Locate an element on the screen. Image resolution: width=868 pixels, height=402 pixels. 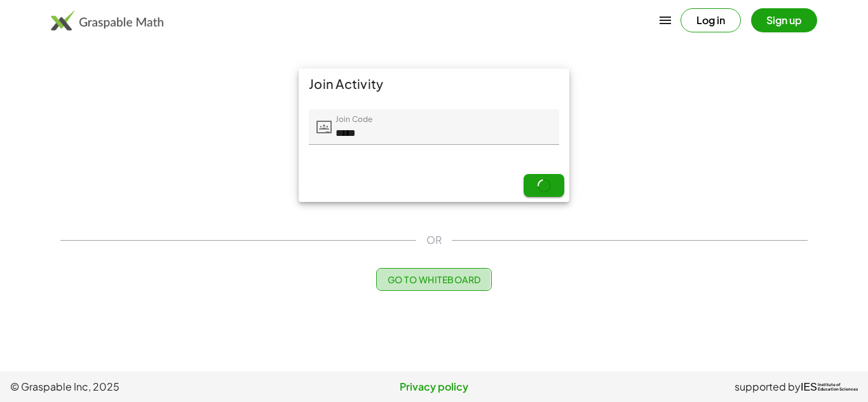
span: IES is located at coordinates (809, 387).